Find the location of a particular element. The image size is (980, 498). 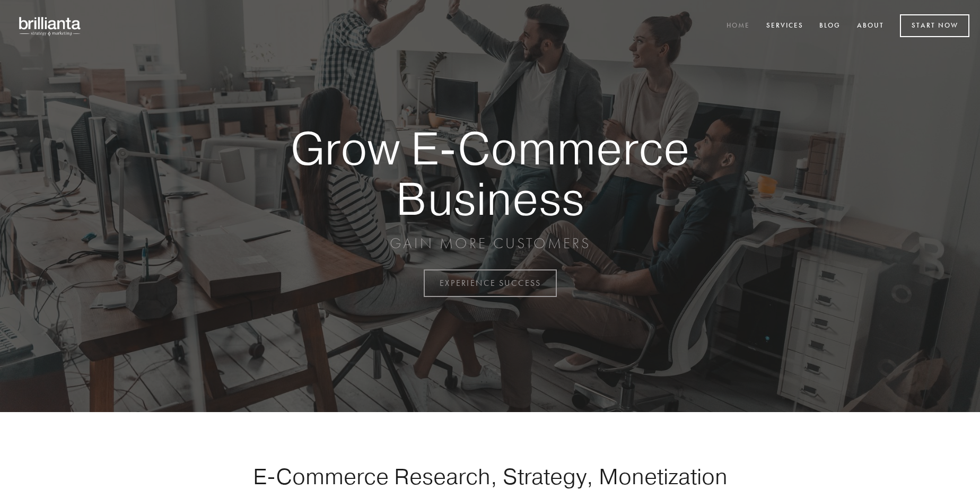

strong: Grow E-Commerce Business is located at coordinates (490, 173).